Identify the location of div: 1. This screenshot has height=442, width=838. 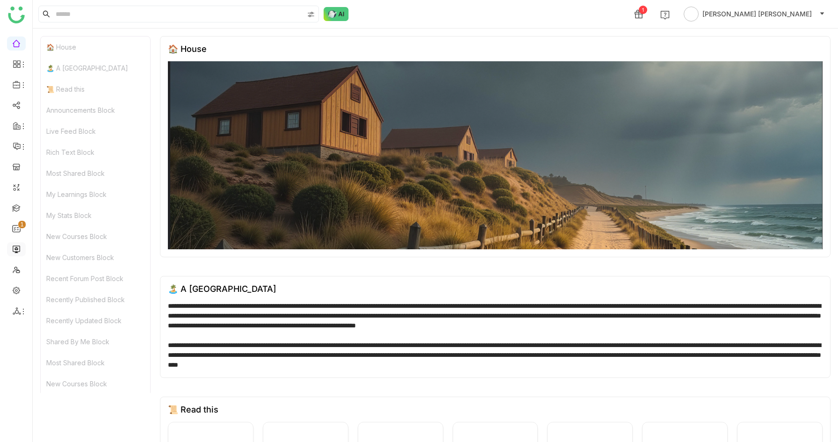
(643, 10).